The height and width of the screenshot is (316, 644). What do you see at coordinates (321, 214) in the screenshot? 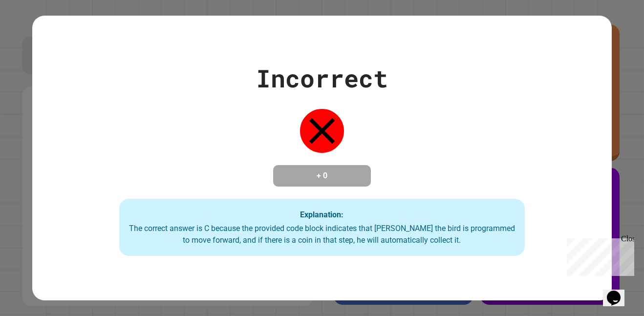
I see `strong: Explanation:` at bounding box center [321, 214].